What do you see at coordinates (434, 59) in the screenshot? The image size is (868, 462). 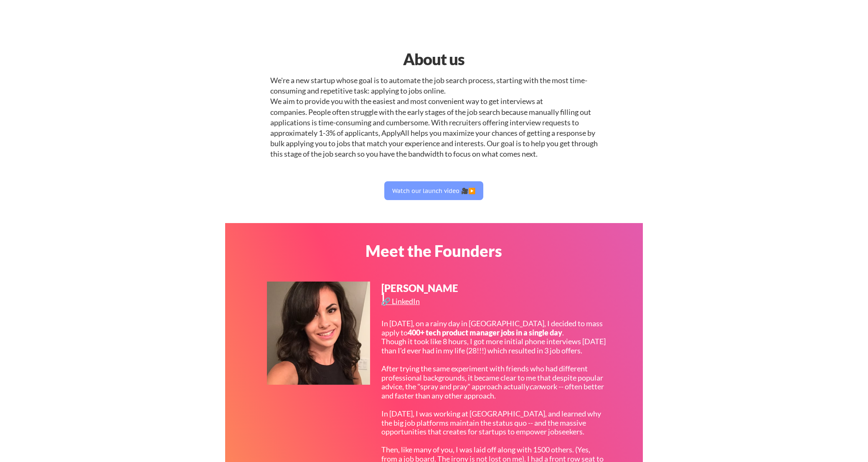 I see `div: About us` at bounding box center [434, 59].